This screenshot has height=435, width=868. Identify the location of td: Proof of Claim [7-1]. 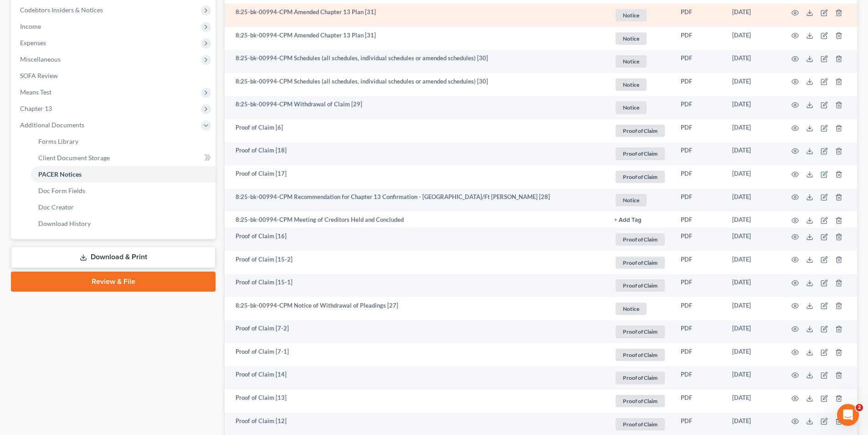
(416, 355).